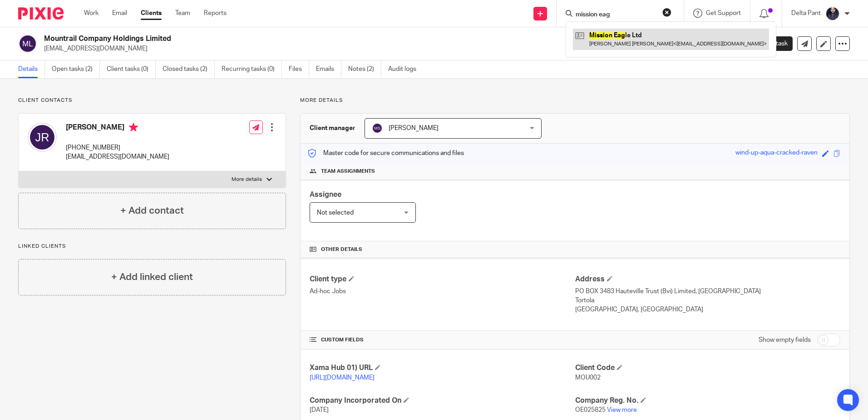 This screenshot has height=420, width=868. Describe the element at coordinates (386, 153) in the screenshot. I see `p: Master code for secure communications and files` at that location.